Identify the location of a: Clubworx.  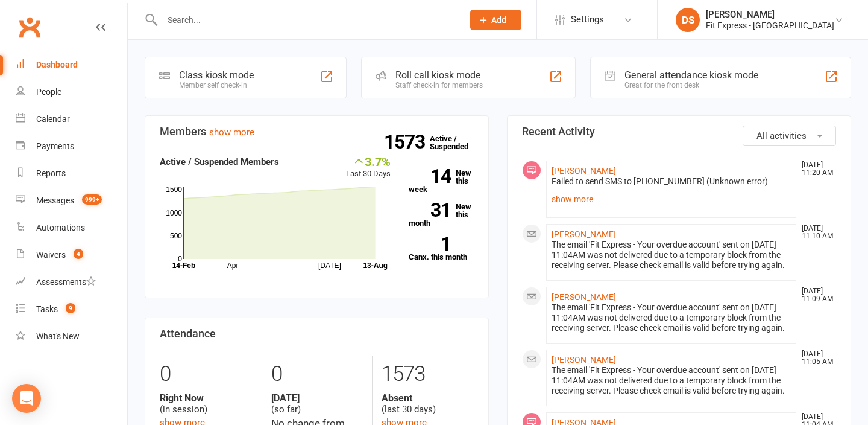
(30, 27).